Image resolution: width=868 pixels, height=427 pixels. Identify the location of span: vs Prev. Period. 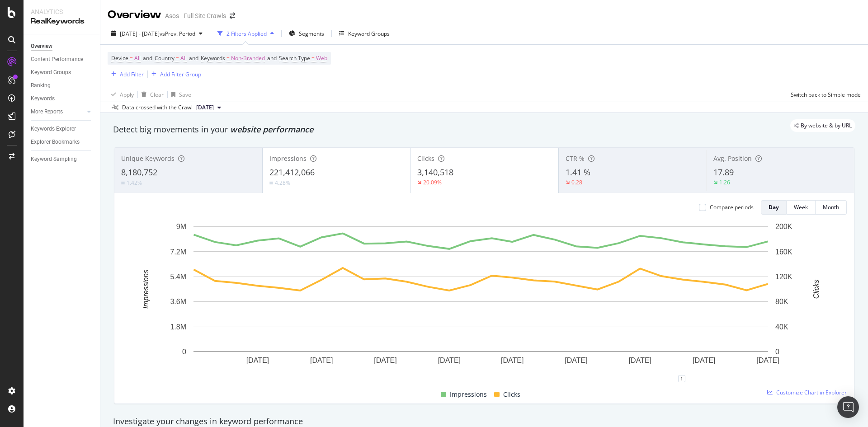
(177, 34).